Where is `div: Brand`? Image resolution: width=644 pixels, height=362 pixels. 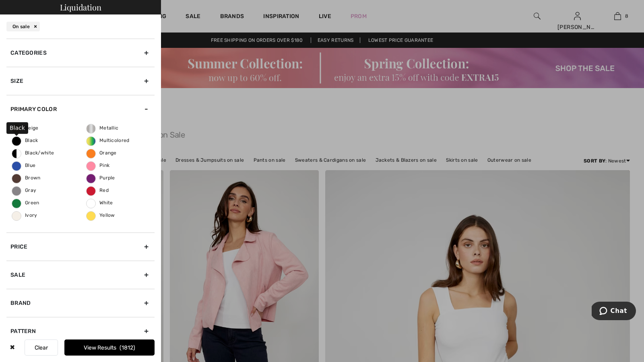
div: Brand is located at coordinates (80, 303).